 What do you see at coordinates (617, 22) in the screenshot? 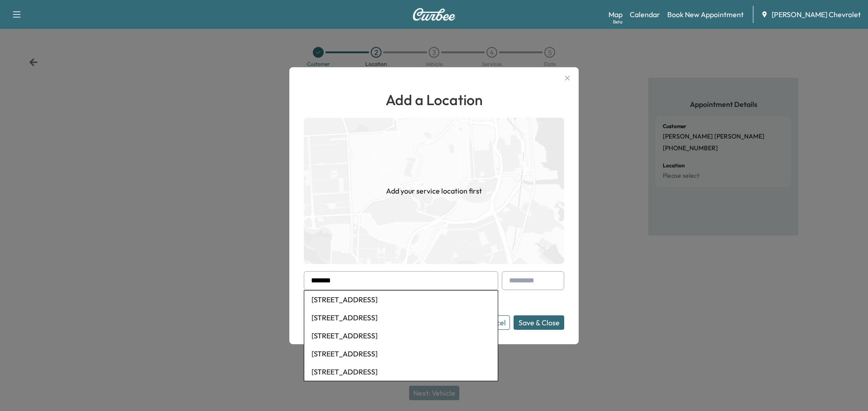
I see `div: Beta` at bounding box center [617, 22].